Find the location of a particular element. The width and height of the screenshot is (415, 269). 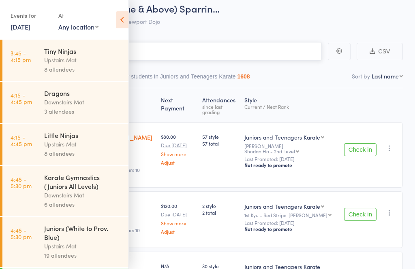

span: Juniors (Blue & Above) Sparrin… is located at coordinates (150, 8).